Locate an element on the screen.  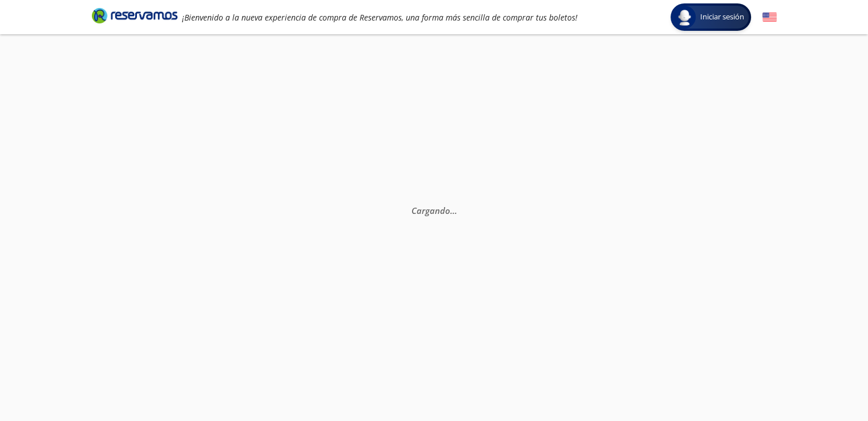
em: Cargando is located at coordinates (433, 210).